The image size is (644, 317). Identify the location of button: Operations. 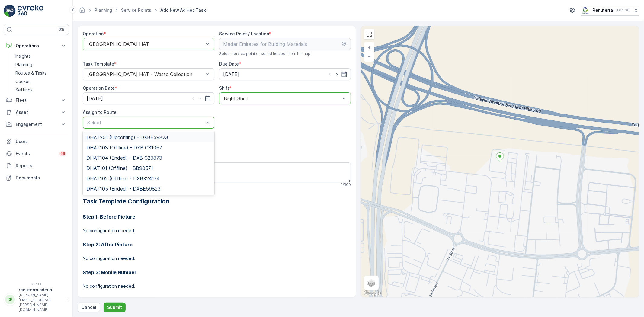
(36, 46).